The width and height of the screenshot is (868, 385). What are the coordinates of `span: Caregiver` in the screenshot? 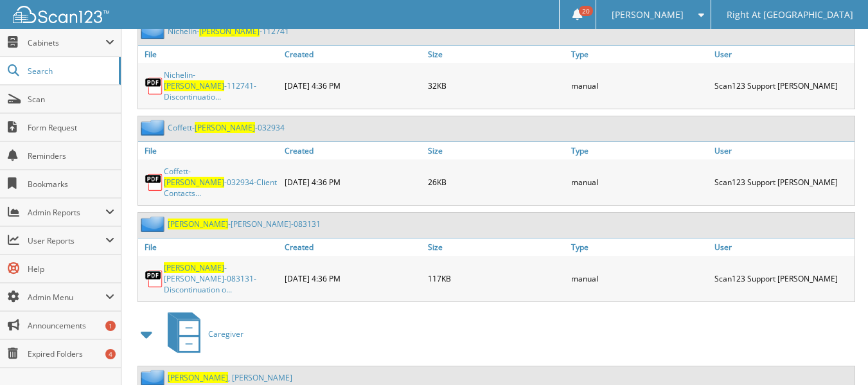 It's located at (225, 334).